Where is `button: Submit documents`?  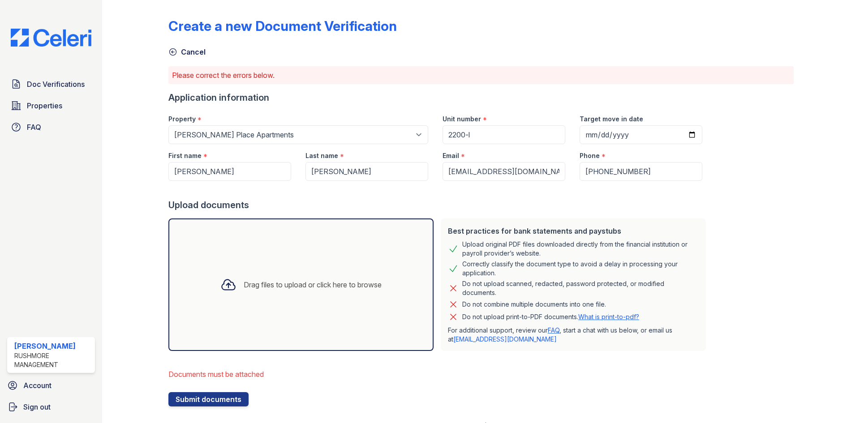 button: Submit documents is located at coordinates (208, 399).